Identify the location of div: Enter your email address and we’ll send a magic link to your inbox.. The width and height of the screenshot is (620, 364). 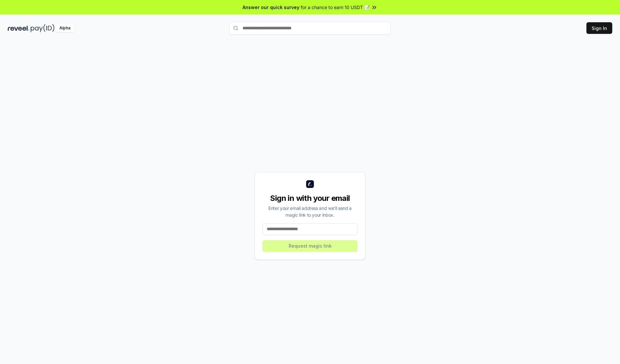
(310, 212).